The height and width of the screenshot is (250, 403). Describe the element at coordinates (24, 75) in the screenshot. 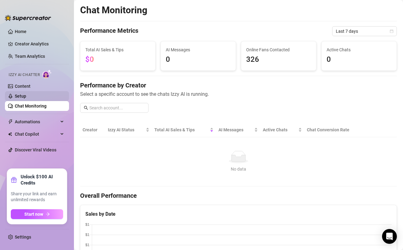

I see `span: Izzy AI Chatter` at that location.